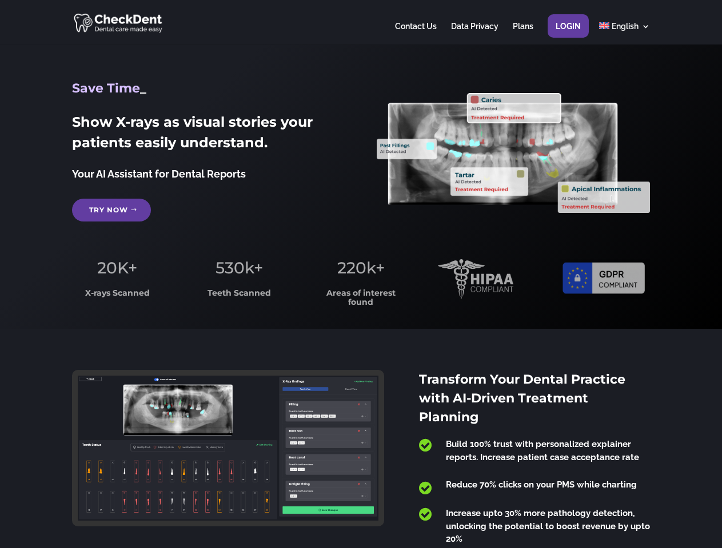 The image size is (722, 548). Describe the element at coordinates (415, 33) in the screenshot. I see `a: Contact Us` at that location.